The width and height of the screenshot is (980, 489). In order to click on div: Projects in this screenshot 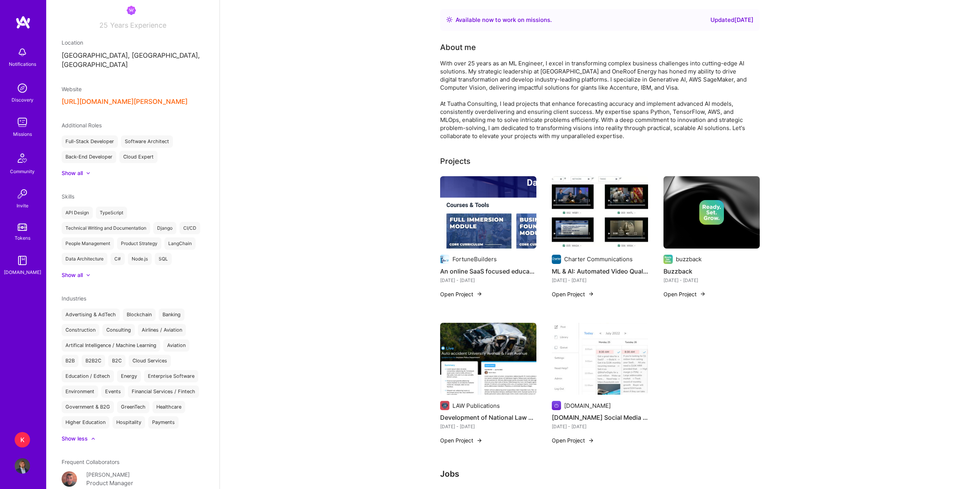, I will do `click(455, 161)`.